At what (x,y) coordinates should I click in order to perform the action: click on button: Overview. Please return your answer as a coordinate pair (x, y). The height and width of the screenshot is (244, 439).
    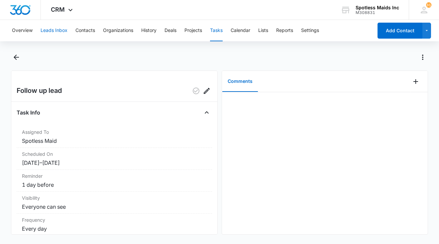
    Looking at the image, I should click on (22, 31).